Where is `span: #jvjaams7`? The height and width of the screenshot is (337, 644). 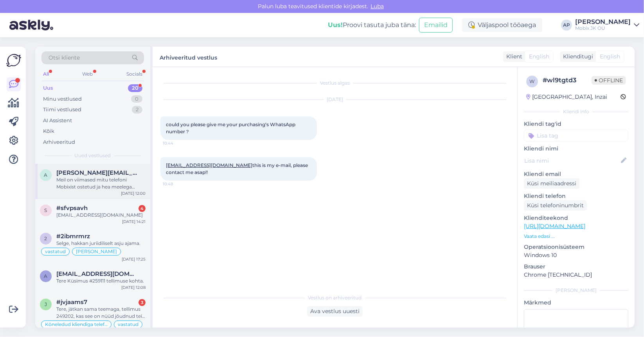 span: #jvjaams7 is located at coordinates (72, 302).